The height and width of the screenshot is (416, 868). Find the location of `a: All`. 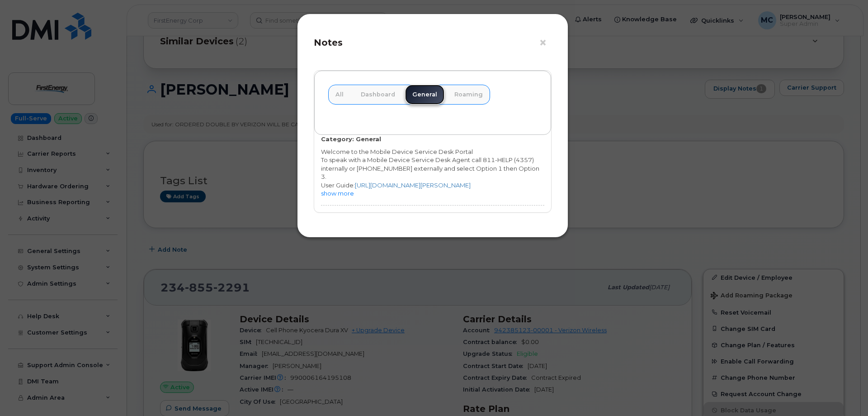

a: All is located at coordinates (340, 94).